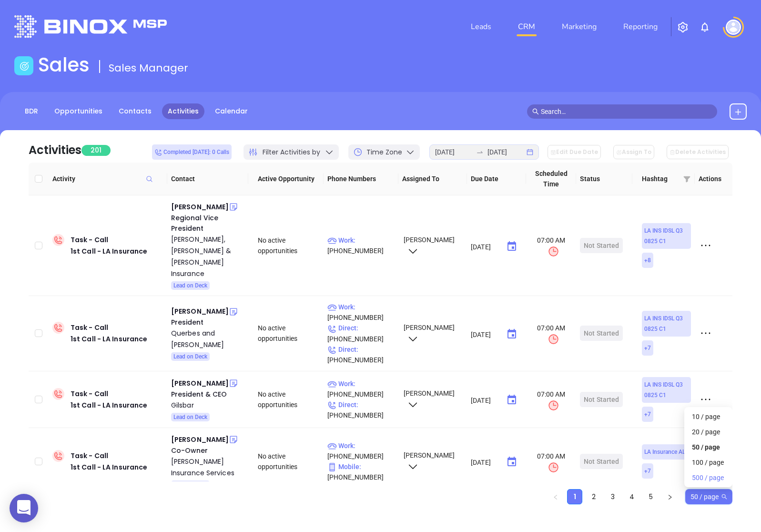 Image resolution: width=761 pixels, height=532 pixels. What do you see at coordinates (640, 27) in the screenshot?
I see `a: Reporting` at bounding box center [640, 27].